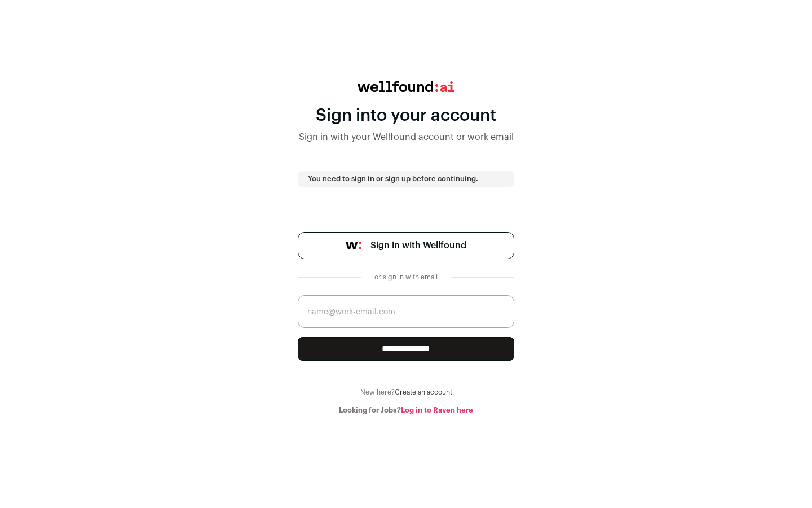 The width and height of the screenshot is (812, 508). What do you see at coordinates (406, 116) in the screenshot?
I see `div: Sign into your account` at bounding box center [406, 116].